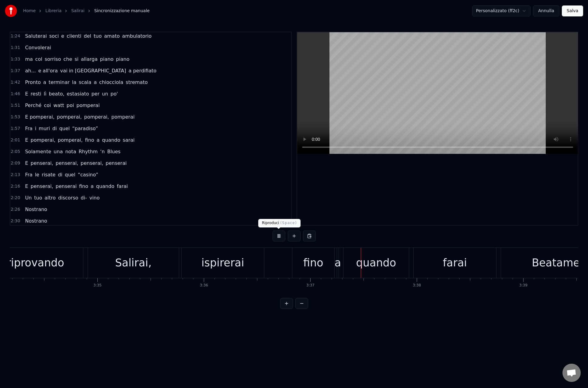 The image size is (588, 388). Describe the element at coordinates (87, 11) in the screenshot. I see `nav: breadcrumb` at that location.